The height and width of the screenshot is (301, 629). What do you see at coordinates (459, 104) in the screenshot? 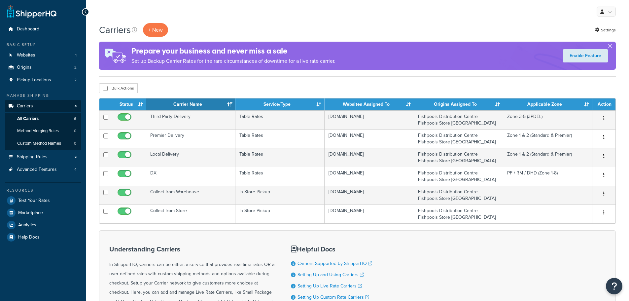
I see `th: Origins Assigned To: activate to sort column ascending` at bounding box center [459, 104].